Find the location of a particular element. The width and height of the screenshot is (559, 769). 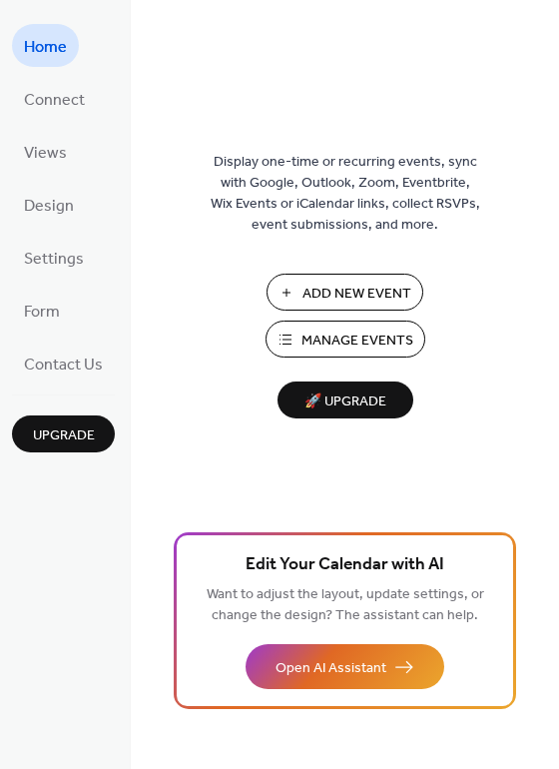

button: Upgrade is located at coordinates (63, 434).